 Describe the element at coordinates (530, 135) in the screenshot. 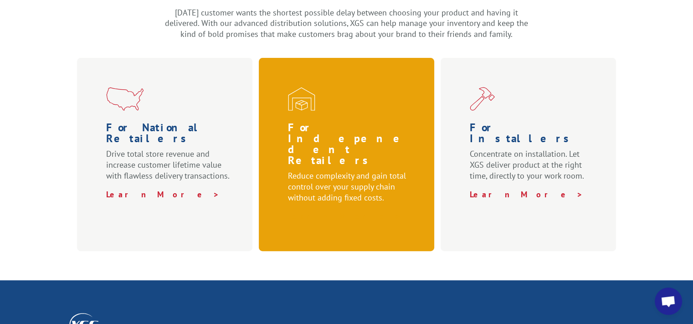

I see `h1: For Installers` at that location.